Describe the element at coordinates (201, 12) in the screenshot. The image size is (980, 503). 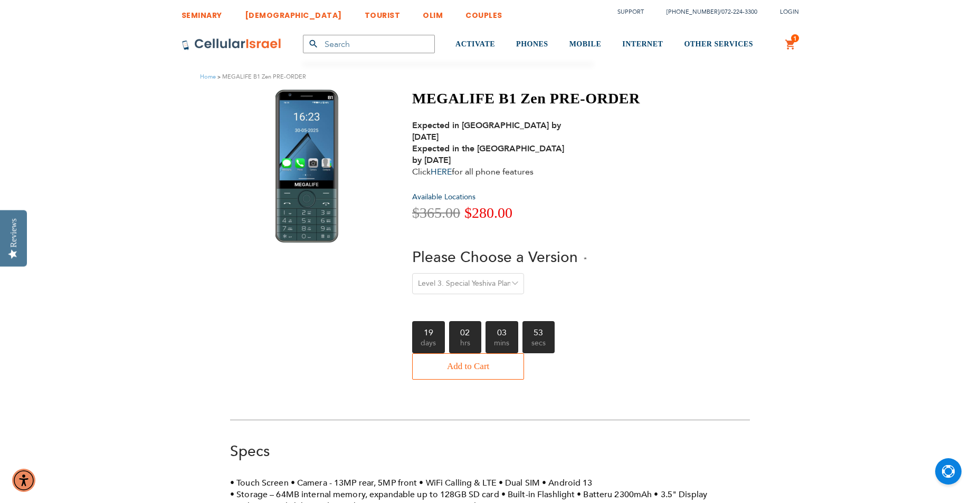
I see `a: SEMINARY` at that location.